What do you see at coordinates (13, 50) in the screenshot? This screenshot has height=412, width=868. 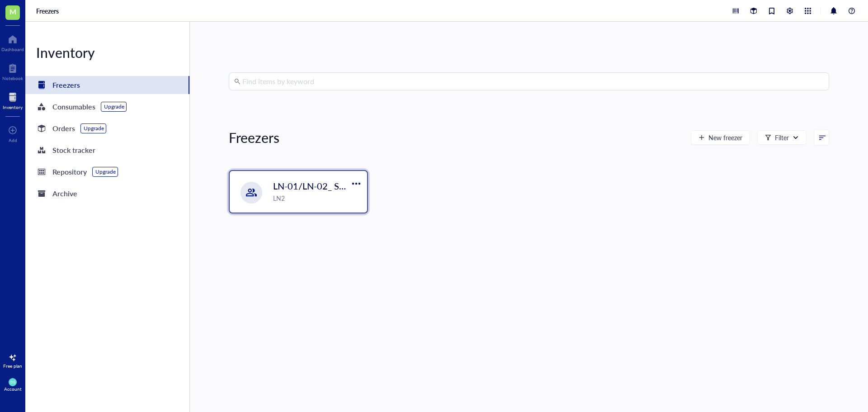 I see `div: Dashboard` at bounding box center [13, 50].